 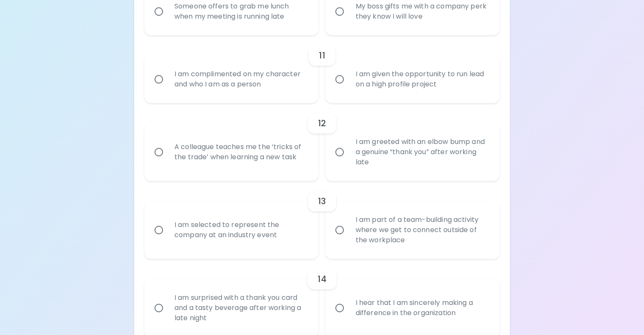 I want to click on div: A colleague teaches me the ‘tricks of the trade’ when learning a new task, so click(x=241, y=152).